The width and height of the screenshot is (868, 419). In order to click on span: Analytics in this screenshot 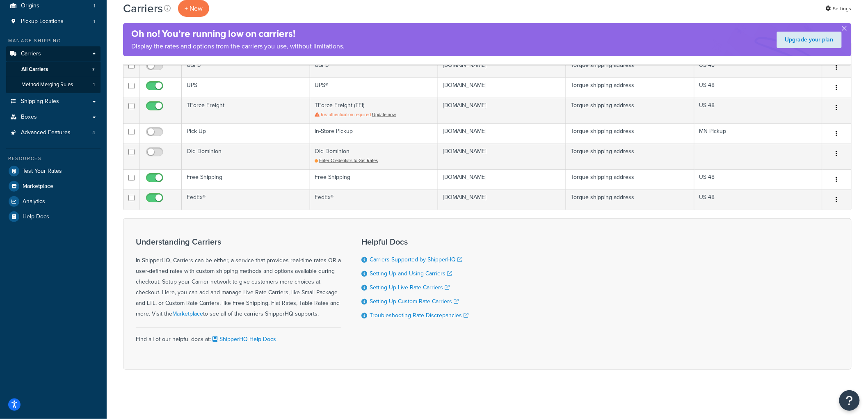, I will do `click(33, 202)`.